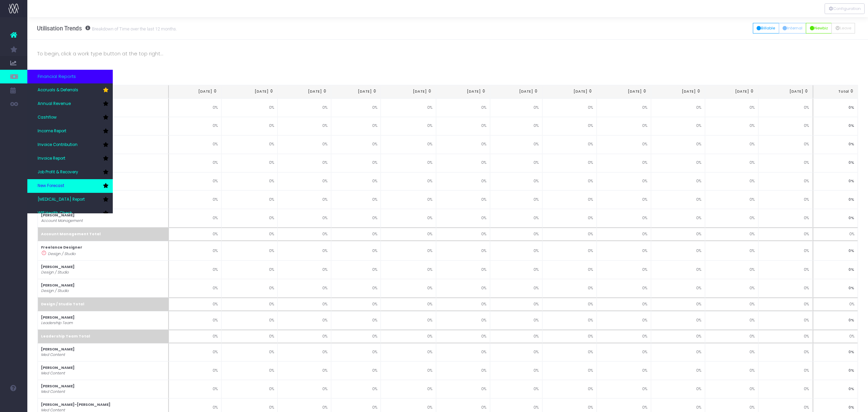  What do you see at coordinates (516, 91) in the screenshot?
I see `th: Oct 25: activate to sort column ascending` at bounding box center [516, 91].